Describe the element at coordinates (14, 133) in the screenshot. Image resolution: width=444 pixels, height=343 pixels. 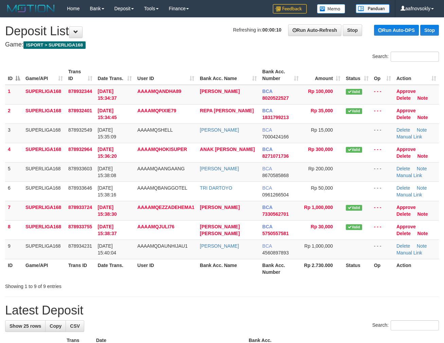
I see `td: 3` at that location.